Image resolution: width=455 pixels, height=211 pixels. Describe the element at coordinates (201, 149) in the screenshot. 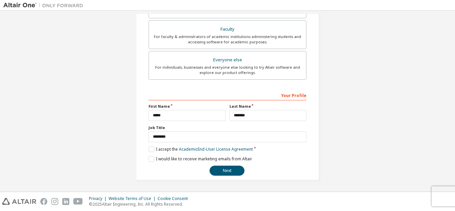

I see `label: I accept the` at that location.